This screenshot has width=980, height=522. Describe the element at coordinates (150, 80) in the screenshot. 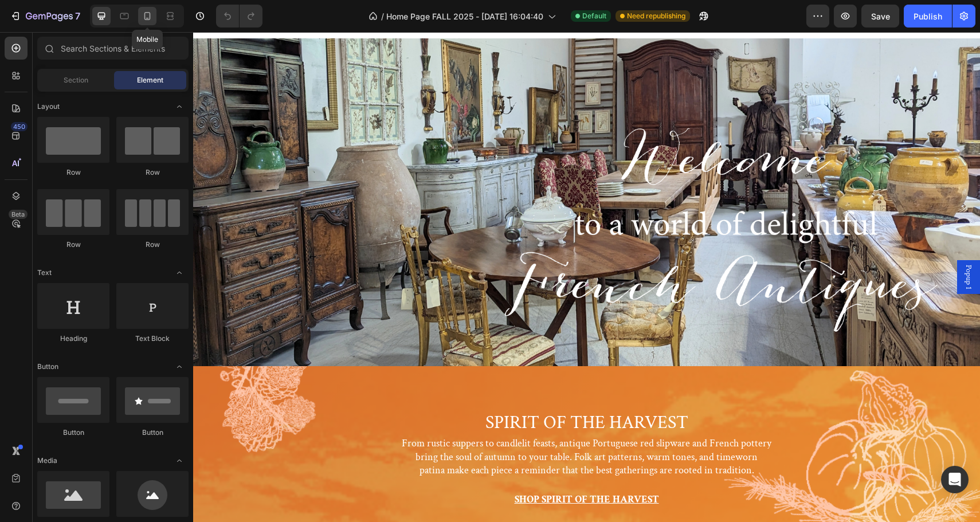

I see `span: Element` at that location.